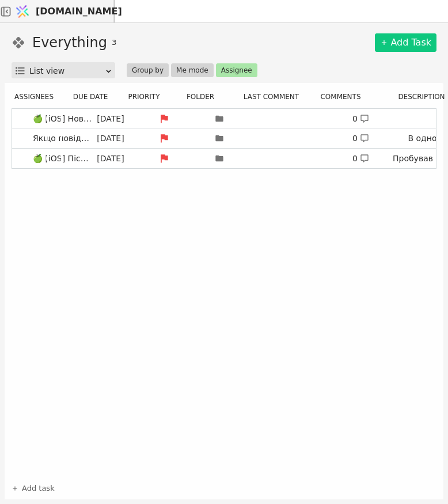  Describe the element at coordinates (203, 96) in the screenshot. I see `button: Folder` at that location.